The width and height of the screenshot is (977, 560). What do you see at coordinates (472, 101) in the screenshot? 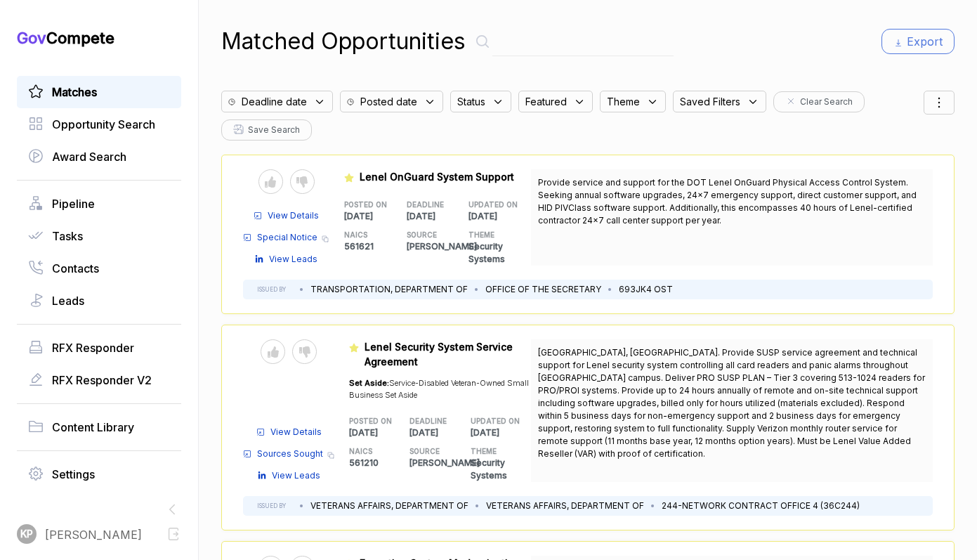
I see `span: Status` at bounding box center [472, 101].